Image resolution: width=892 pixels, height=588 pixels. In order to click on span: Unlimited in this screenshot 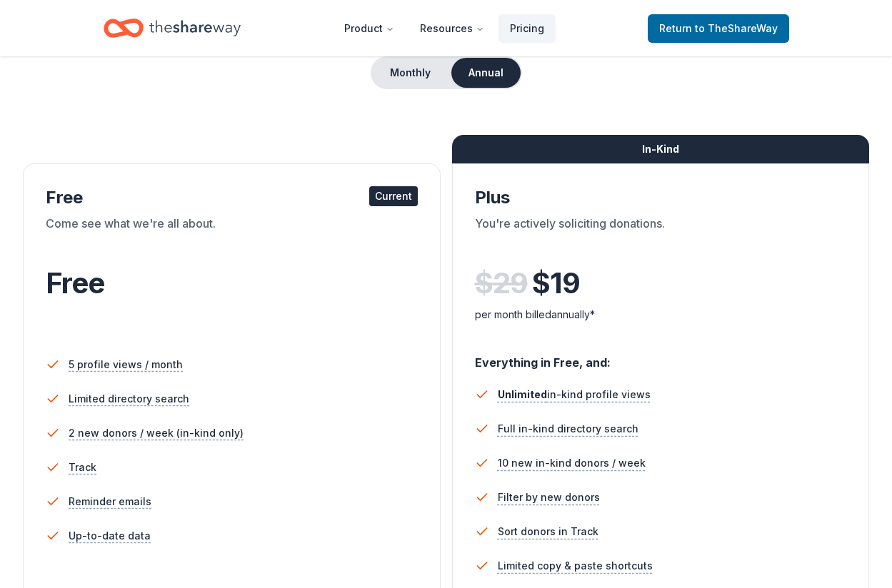, I will do `click(522, 394)`.